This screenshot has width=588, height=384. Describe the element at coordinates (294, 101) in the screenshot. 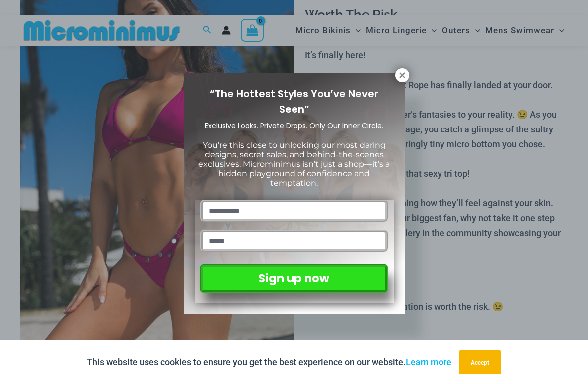

I see `span: “The Hottest Styles You’ve Never Seen”` at that location.